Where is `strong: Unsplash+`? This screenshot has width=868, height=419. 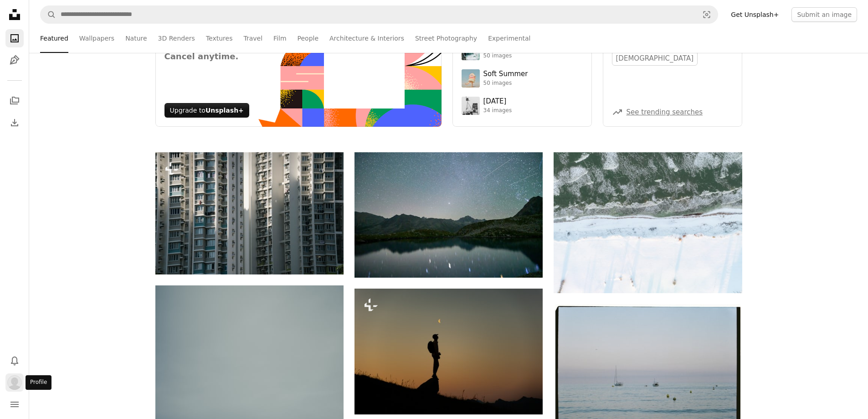
strong: Unsplash+ is located at coordinates (224, 110).